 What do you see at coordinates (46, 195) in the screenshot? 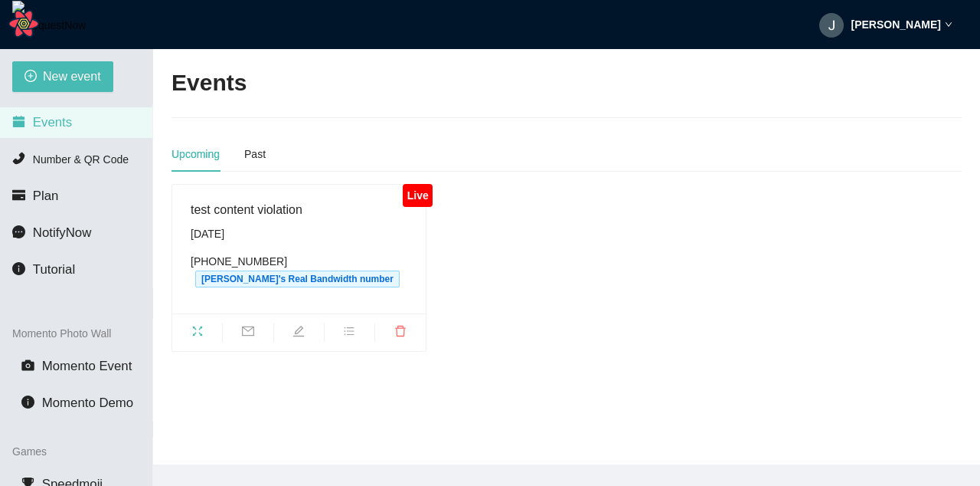
I see `span: Plan` at bounding box center [46, 195].